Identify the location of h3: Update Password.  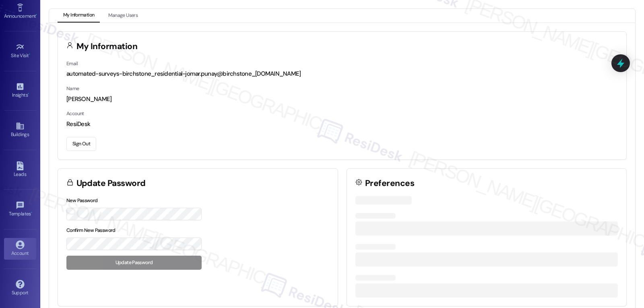
(111, 183).